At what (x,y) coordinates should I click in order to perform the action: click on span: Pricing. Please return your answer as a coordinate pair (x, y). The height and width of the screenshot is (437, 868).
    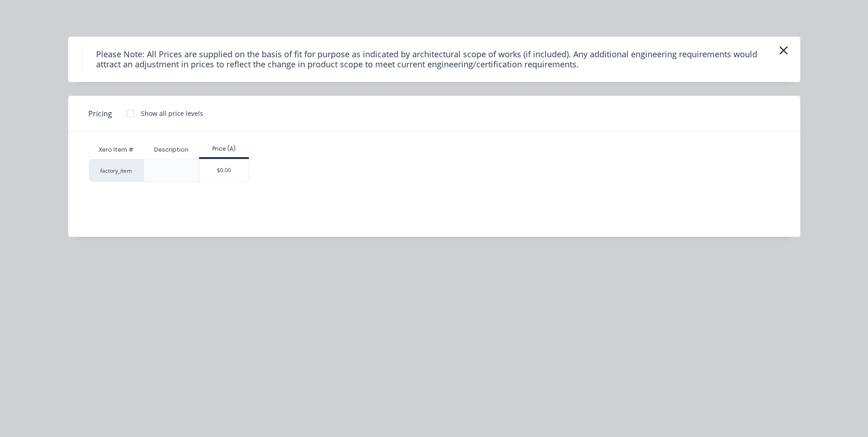
    Looking at the image, I should click on (100, 113).